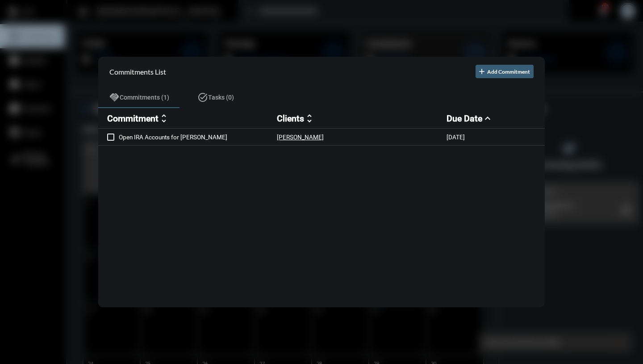 The height and width of the screenshot is (364, 643). Describe the element at coordinates (133, 118) in the screenshot. I see `h2: Commitment` at that location.